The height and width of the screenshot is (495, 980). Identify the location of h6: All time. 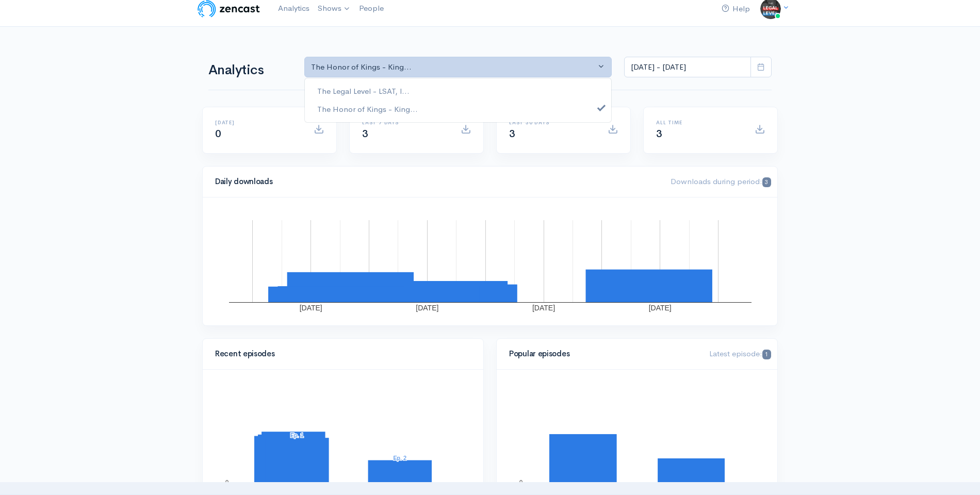
(699, 122).